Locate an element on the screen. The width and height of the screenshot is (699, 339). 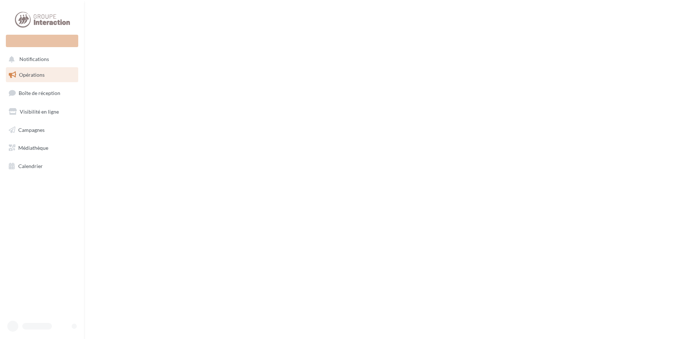
span: Boîte de réception is located at coordinates (39, 93).